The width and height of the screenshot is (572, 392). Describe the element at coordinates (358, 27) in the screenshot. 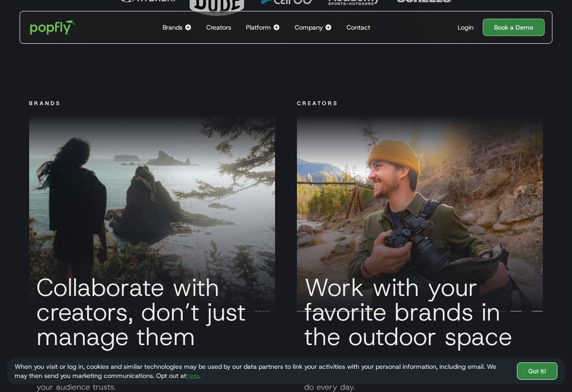

I see `a: Contact` at that location.